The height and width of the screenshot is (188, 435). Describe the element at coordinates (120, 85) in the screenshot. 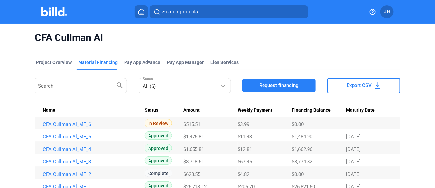

I see `mat-icon: search` at that location.